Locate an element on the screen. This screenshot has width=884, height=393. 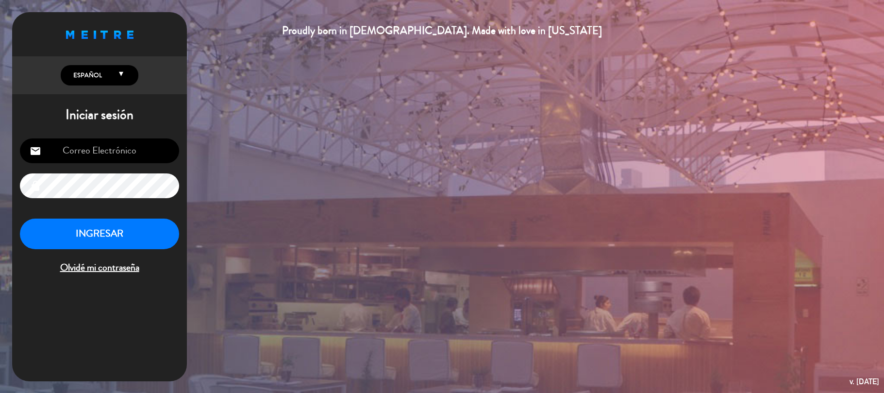
span: Olvidé mi contraseña is located at coordinates (99, 267).